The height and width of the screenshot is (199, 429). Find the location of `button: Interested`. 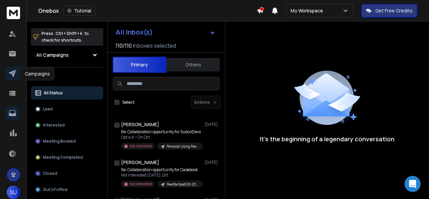

button: Interested is located at coordinates (67, 125).